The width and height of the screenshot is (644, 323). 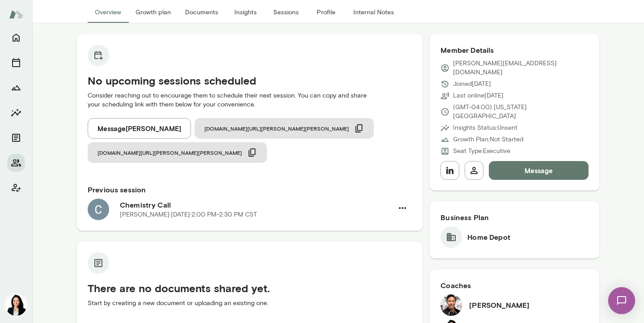 I want to click on button: Message, so click(x=539, y=170).